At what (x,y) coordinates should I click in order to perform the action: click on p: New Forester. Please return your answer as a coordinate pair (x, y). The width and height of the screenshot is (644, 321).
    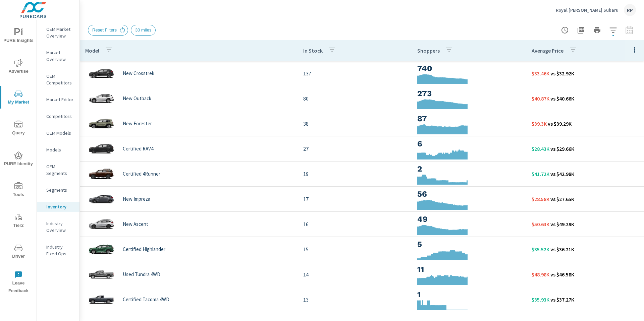
    Looking at the image, I should click on (137, 123).